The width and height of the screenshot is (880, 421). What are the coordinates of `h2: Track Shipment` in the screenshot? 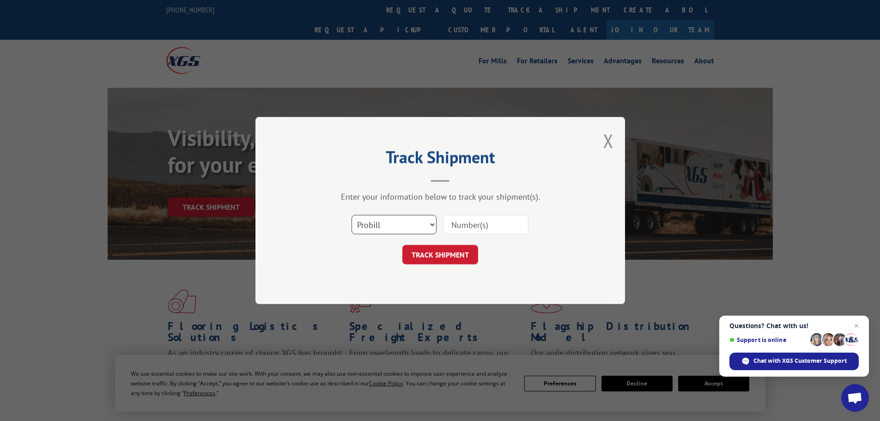 It's located at (440, 159).